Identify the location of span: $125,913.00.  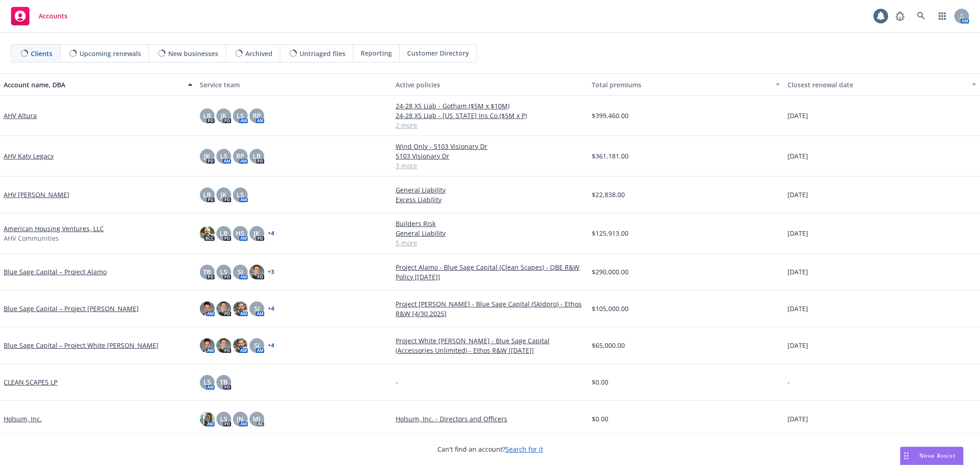
(610, 233).